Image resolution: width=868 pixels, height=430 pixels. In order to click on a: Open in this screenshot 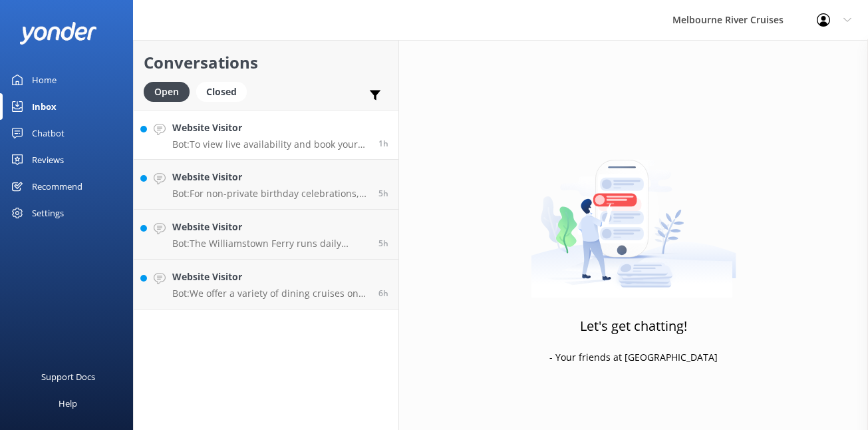, I will do `click(169, 91)`.